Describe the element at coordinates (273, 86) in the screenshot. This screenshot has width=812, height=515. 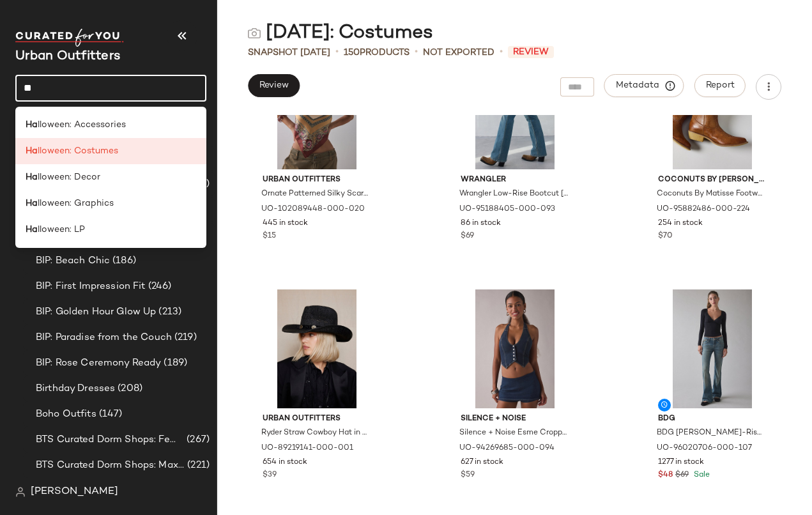
I see `button: Review` at that location.